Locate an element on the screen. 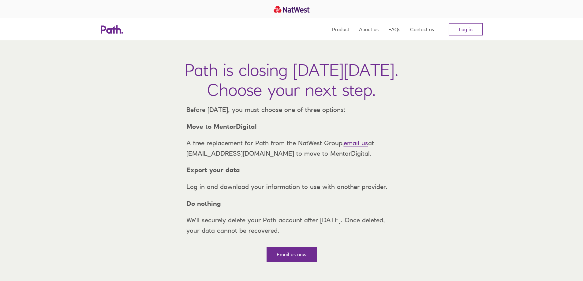  strong: Do nothing is located at coordinates (204, 204).